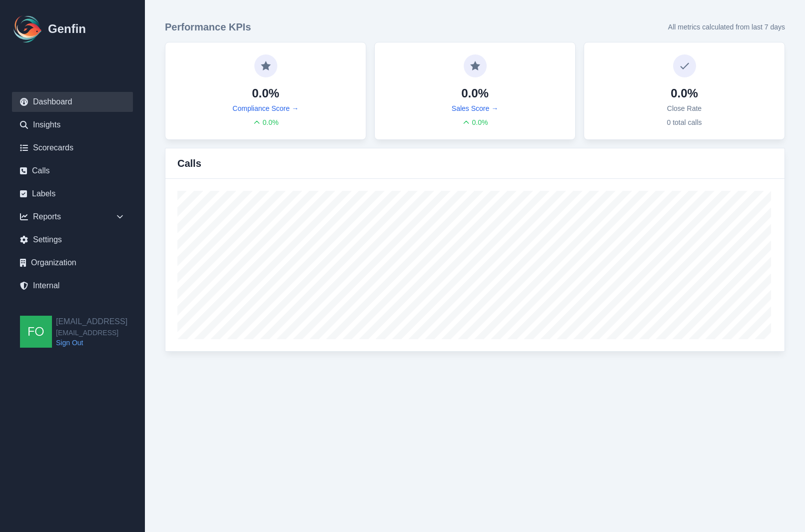 The height and width of the screenshot is (532, 805). I want to click on a: Sales Score →, so click(475, 108).